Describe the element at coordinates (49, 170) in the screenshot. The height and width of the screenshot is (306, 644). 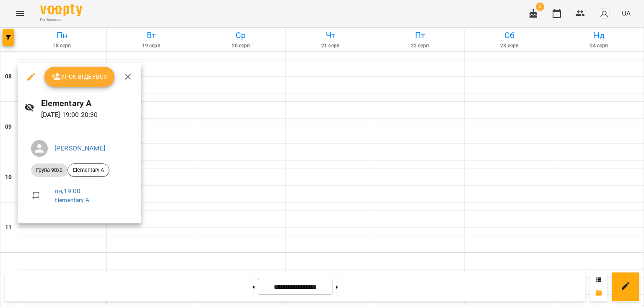
I see `span: Група 90хв` at that location.